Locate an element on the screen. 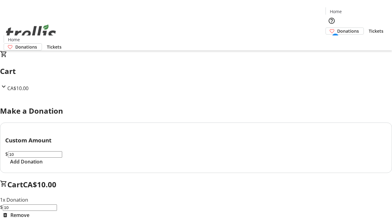 This screenshot has height=220, width=392. button: Help is located at coordinates (331, 21).